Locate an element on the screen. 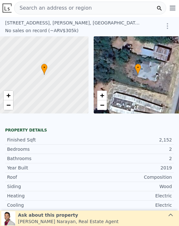 This screenshot has height=226, width=179. div: Cooling is located at coordinates (48, 205).